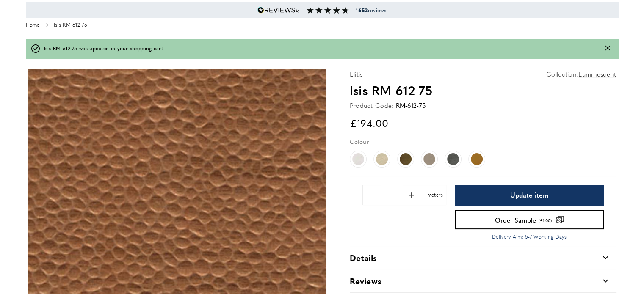  I want to click on img: Isis RM 612 95, so click(477, 159).